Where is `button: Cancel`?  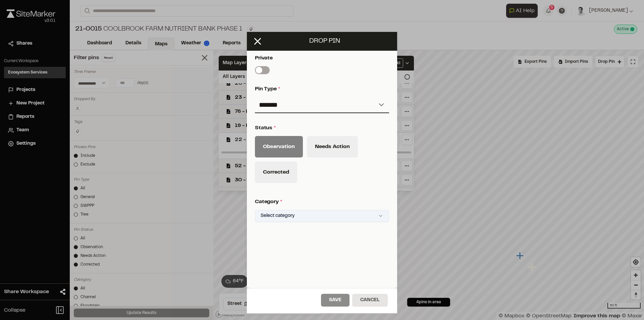
button: Cancel is located at coordinates (370, 300).